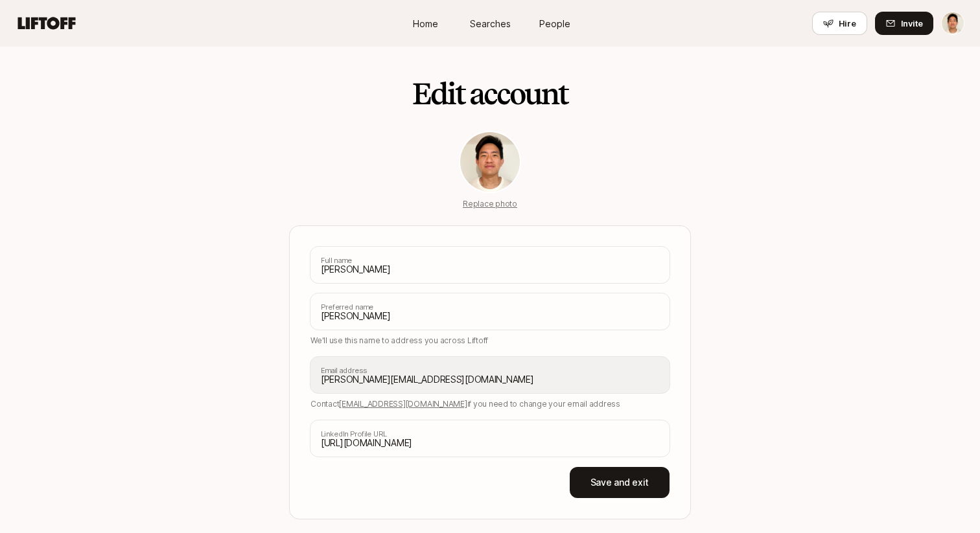 The width and height of the screenshot is (980, 533). What do you see at coordinates (953, 23) in the screenshot?
I see `img: Jeremy Chen` at bounding box center [953, 23].